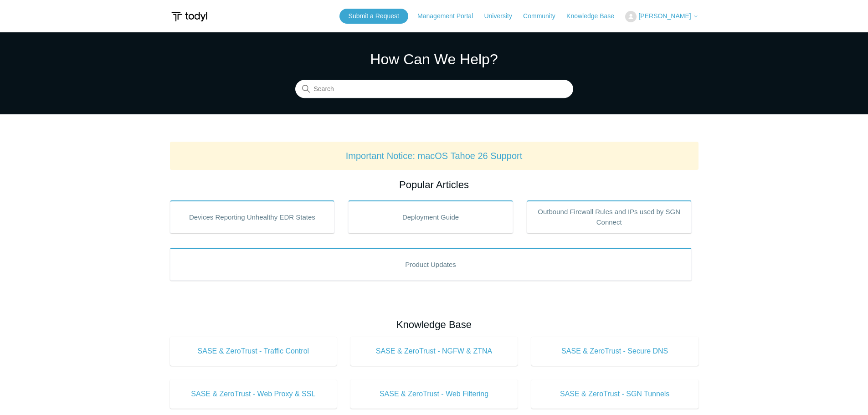 The image size is (868, 415). Describe the element at coordinates (253, 352) in the screenshot. I see `a: SASE & ZeroTrust - Traffic Control` at that location.